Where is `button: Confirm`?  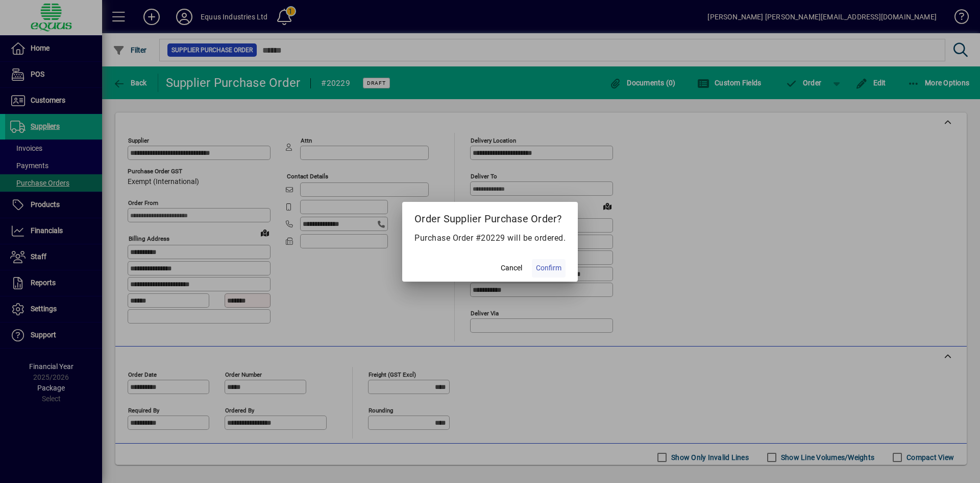
button: Confirm is located at coordinates (549, 268).